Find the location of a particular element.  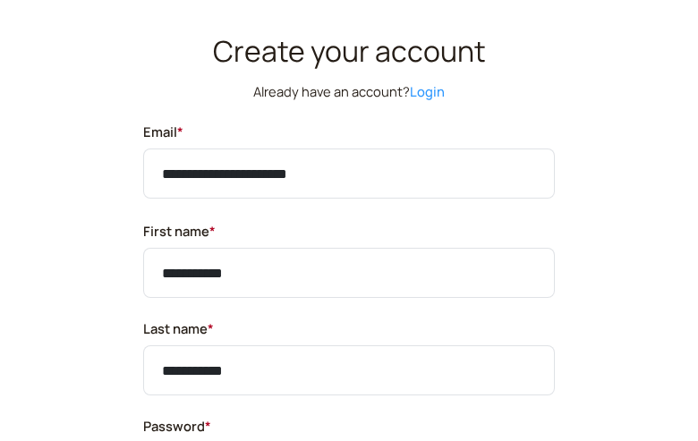

h1: Create your account is located at coordinates (349, 51).